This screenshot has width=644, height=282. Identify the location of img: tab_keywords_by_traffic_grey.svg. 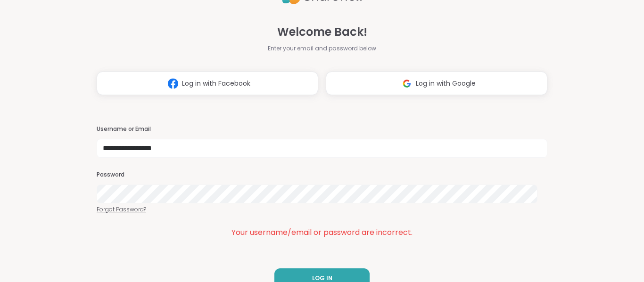
(99, 58).